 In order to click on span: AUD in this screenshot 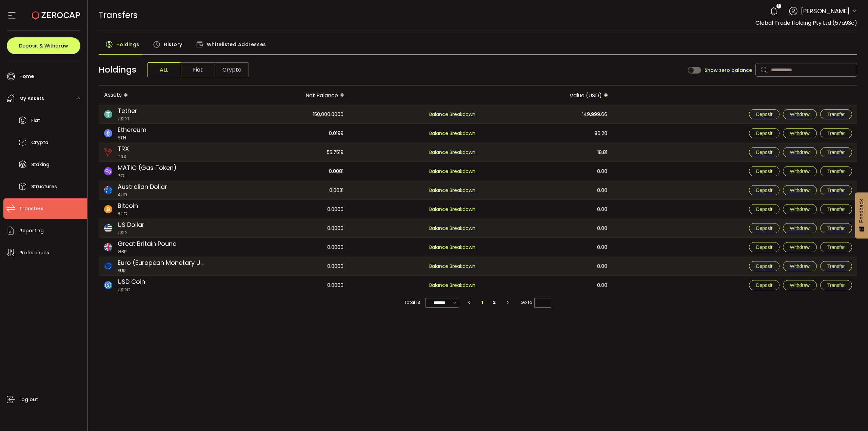, I will do `click(142, 194)`.